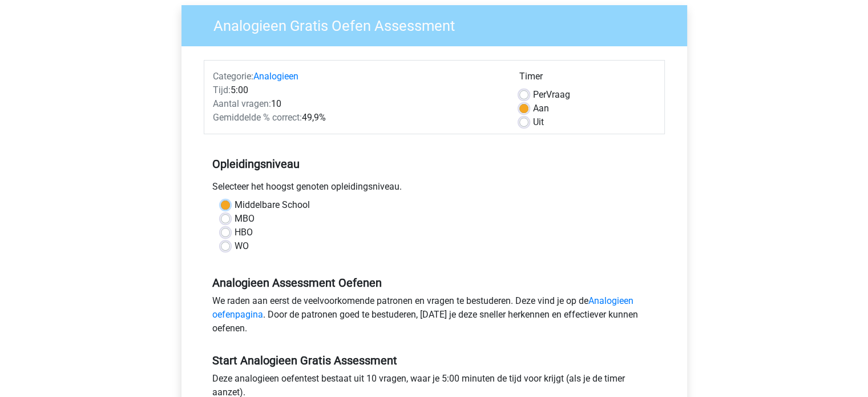 This screenshot has height=397, width=868. I want to click on label: MBO, so click(244, 219).